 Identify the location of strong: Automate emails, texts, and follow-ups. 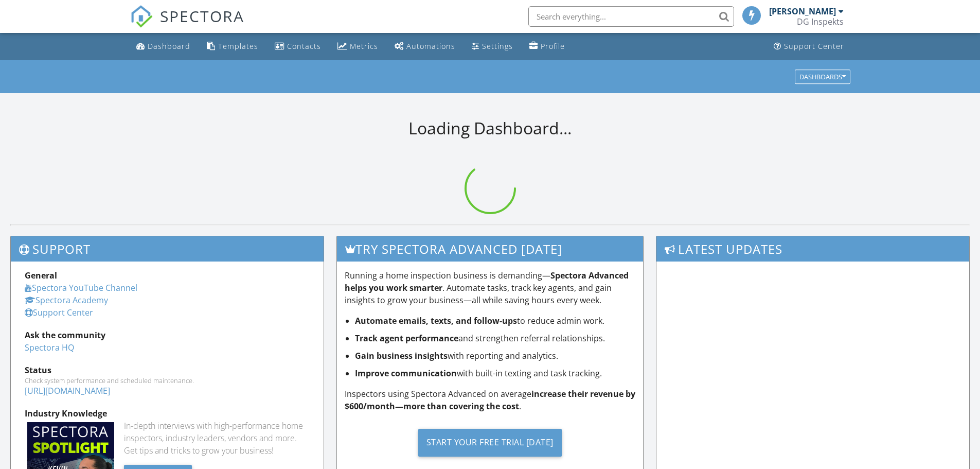
(436, 321).